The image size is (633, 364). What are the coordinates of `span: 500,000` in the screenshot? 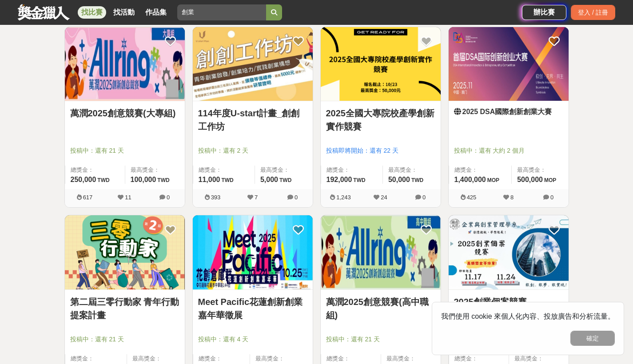 It's located at (530, 179).